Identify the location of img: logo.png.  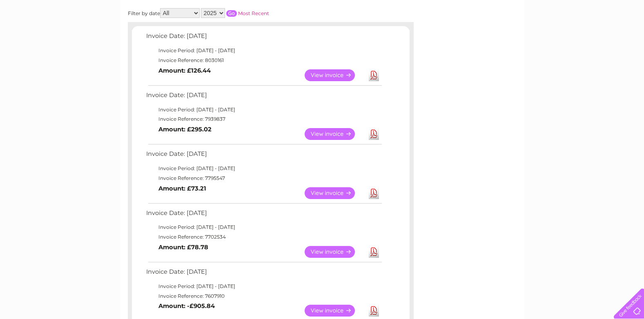
(43, 34).